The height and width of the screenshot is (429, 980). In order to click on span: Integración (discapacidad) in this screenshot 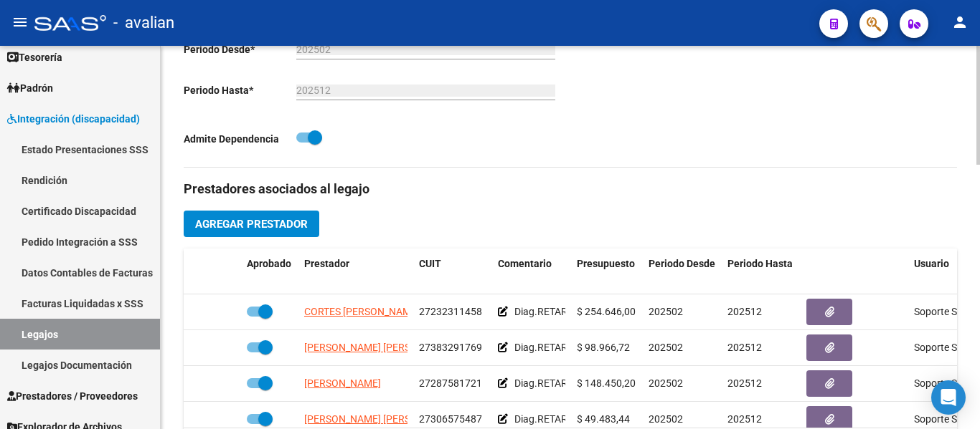, I will do `click(73, 119)`.